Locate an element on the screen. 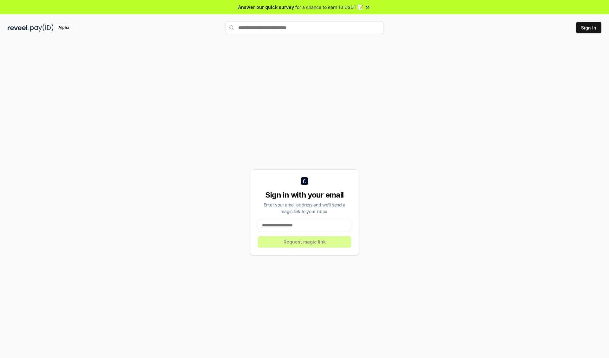  img: pay_id is located at coordinates (42, 28).